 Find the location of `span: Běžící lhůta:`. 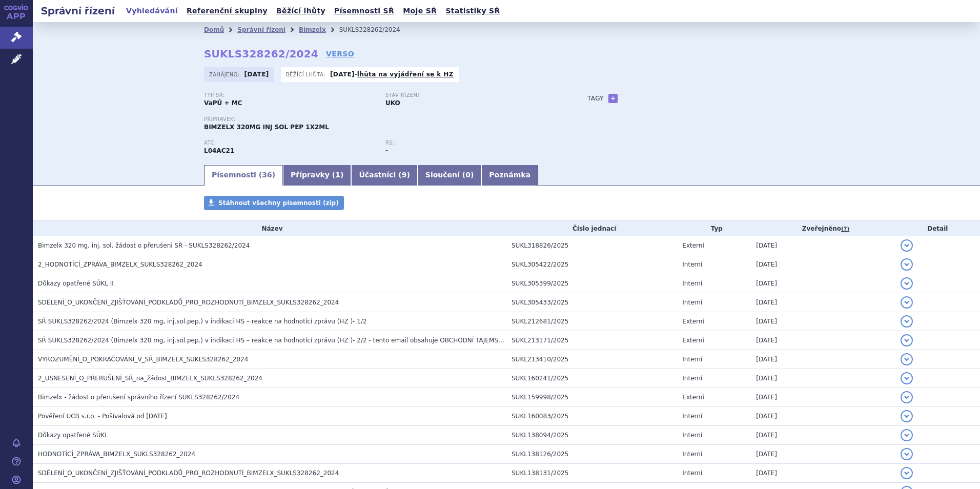

span: Běžící lhůta: is located at coordinates (307, 74).